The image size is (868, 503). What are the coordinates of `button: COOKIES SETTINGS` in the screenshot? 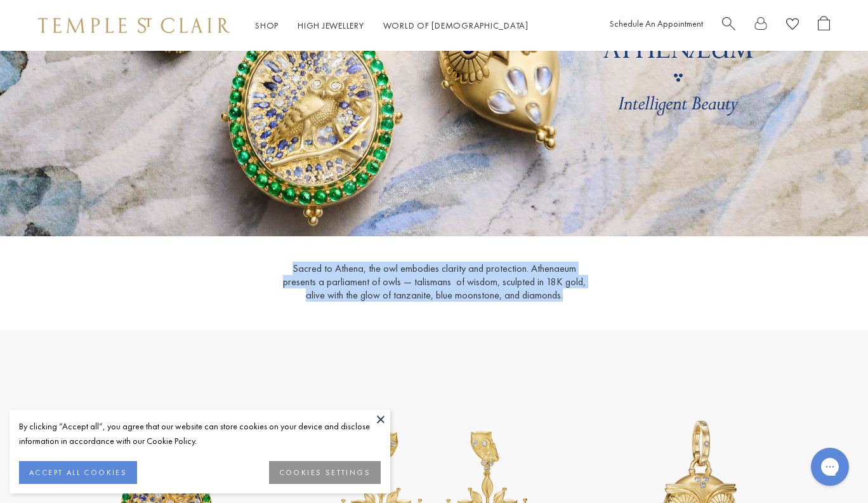 It's located at (325, 472).